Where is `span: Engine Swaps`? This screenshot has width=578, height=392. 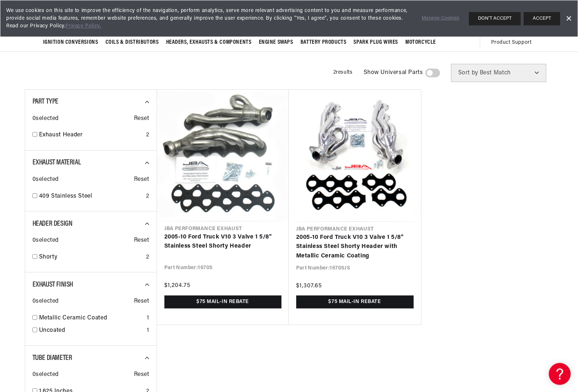 span: Engine Swaps is located at coordinates (276, 42).